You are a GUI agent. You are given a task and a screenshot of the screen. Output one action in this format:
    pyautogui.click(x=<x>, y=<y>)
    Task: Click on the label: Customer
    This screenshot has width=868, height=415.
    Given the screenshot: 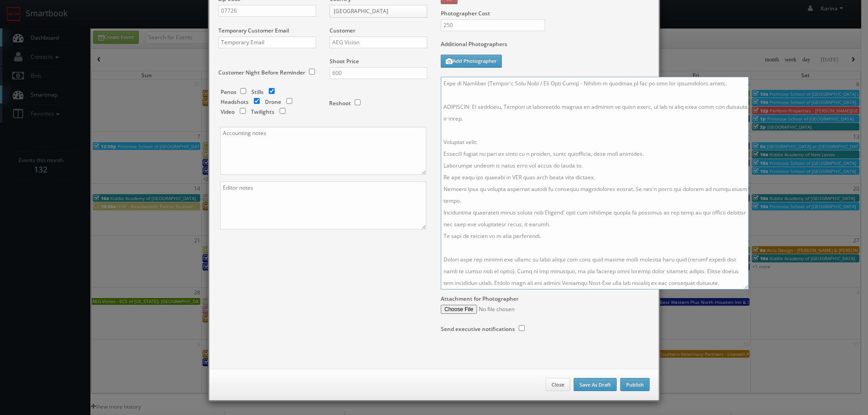 What is the action you would take?
    pyautogui.click(x=342, y=30)
    